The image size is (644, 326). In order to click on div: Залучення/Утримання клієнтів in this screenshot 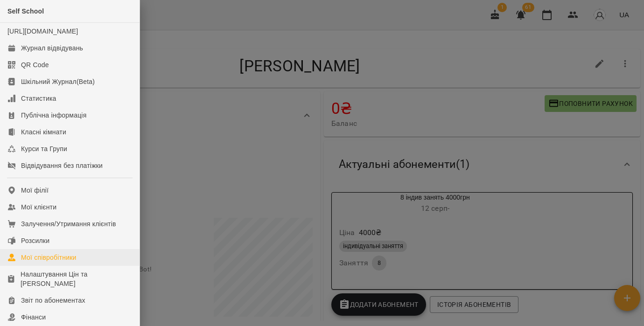, I will do `click(68, 224)`.